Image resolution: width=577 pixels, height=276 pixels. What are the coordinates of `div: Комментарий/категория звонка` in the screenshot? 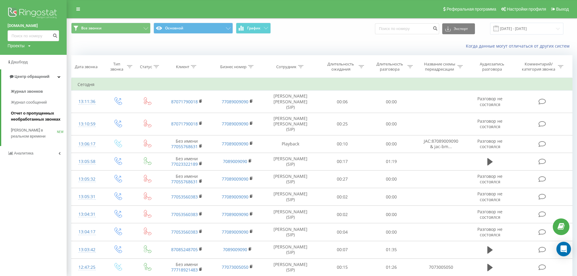 It's located at (538, 67).